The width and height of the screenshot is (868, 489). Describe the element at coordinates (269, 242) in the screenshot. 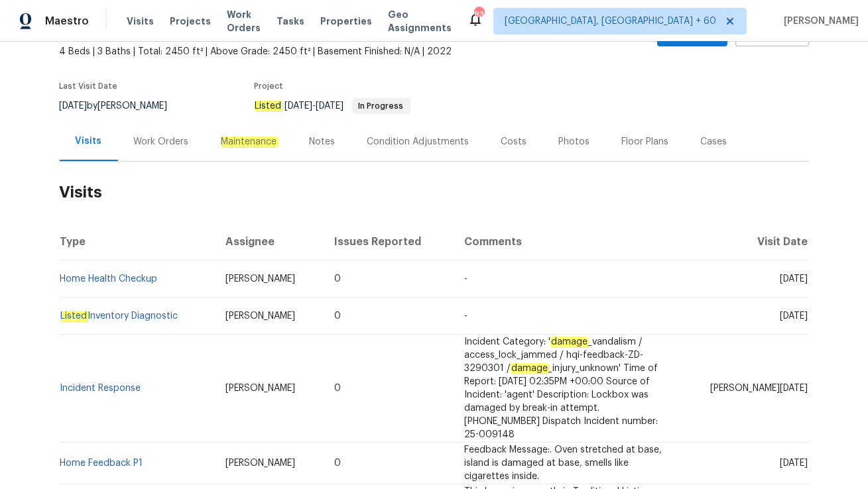

I see `th: Assignee` at that location.